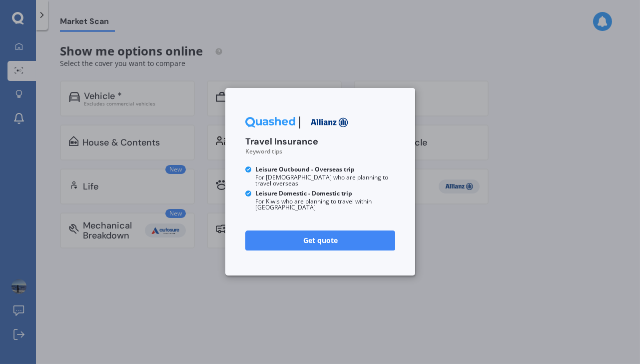  I want to click on h3: Travel Insurance, so click(320, 142).